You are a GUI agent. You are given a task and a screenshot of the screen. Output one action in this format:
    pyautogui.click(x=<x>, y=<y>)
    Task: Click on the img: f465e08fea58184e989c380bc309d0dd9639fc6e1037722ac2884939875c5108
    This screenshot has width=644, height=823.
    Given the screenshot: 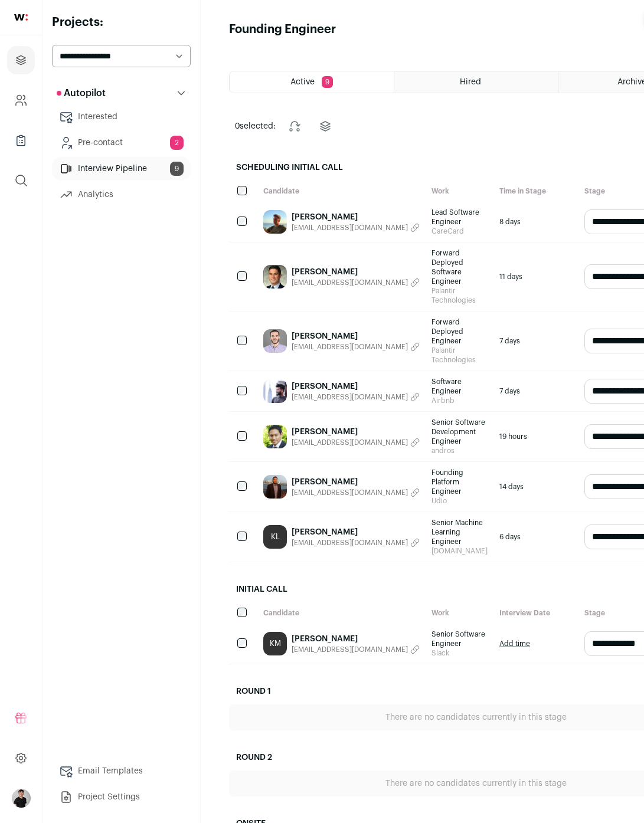 What is the action you would take?
    pyautogui.click(x=275, y=391)
    